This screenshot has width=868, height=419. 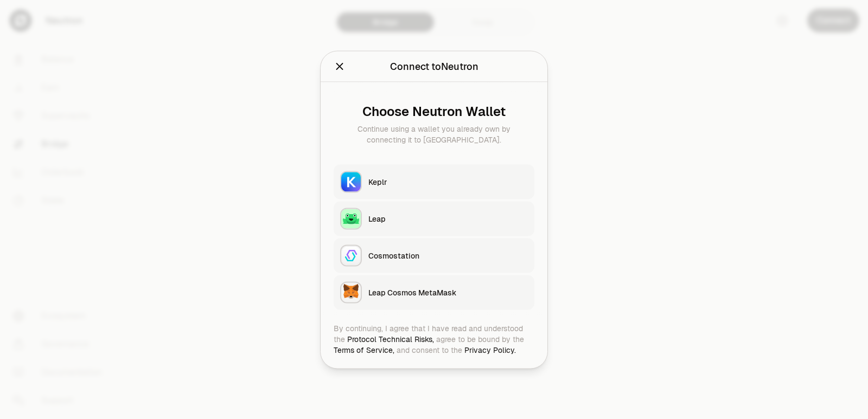 What do you see at coordinates (434, 66) in the screenshot?
I see `div: Connect to Neutron` at bounding box center [434, 66].